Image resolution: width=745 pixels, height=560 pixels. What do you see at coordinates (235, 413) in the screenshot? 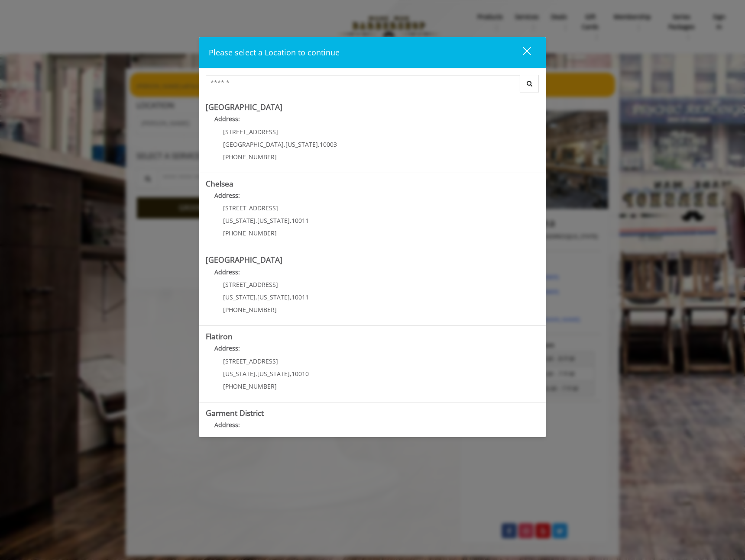
I see `b: Garment District` at bounding box center [235, 413].